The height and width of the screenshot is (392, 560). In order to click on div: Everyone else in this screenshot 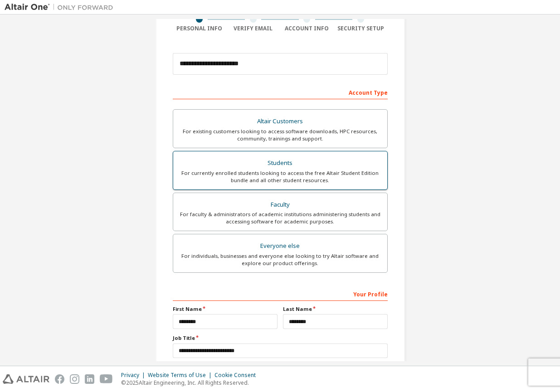, I will do `click(280, 246)`.